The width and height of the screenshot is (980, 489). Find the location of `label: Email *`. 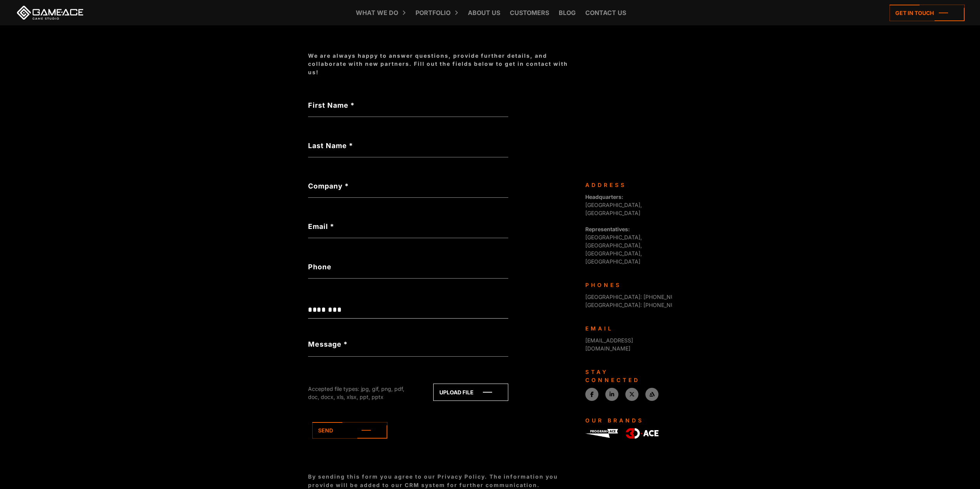

label: Email * is located at coordinates (408, 226).